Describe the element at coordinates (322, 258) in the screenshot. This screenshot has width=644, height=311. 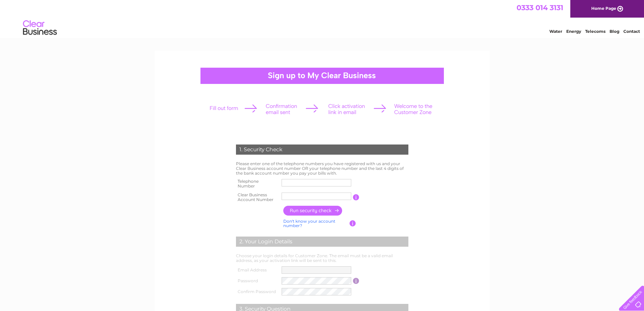
I see `td: Choose your login details for Customer Zone. The email must be a valid email address, as your act...` at that location.